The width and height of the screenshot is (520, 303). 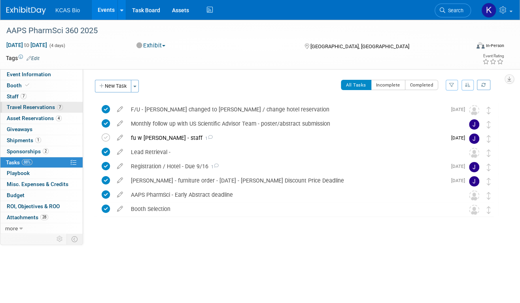 What do you see at coordinates (11, 228) in the screenshot?
I see `span: more` at bounding box center [11, 228].